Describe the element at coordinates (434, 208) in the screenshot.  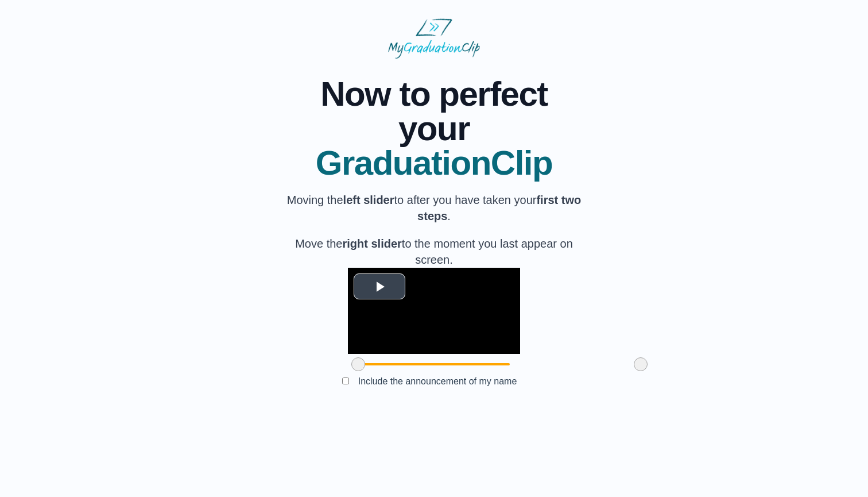
I see `p: Moving the to after you have taken your .` at that location.